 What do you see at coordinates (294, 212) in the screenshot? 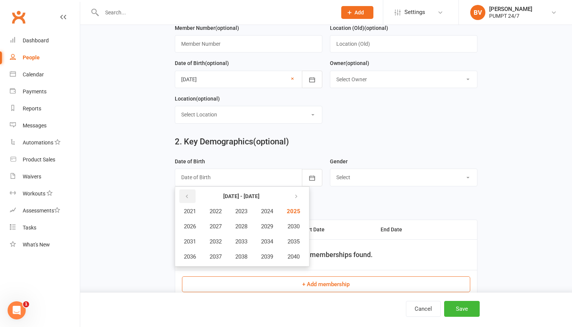
I see `span: 2025` at bounding box center [294, 212].